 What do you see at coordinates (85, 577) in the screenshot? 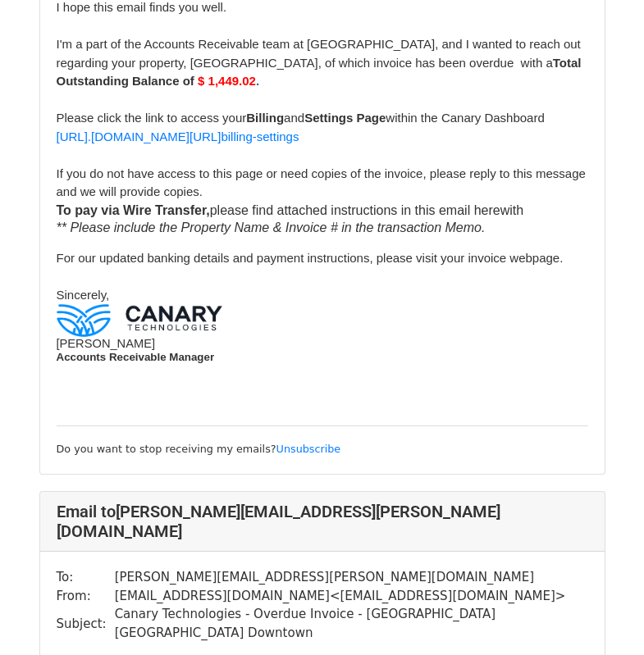
I see `td: To:` at bounding box center [85, 577].